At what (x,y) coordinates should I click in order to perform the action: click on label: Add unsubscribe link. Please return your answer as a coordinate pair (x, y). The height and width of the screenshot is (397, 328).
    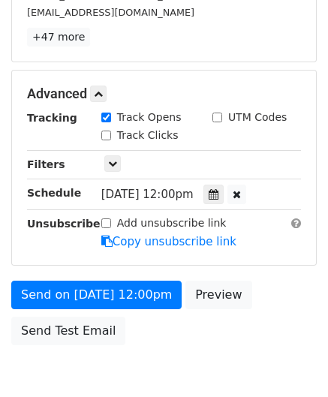
    Looking at the image, I should click on (172, 223).